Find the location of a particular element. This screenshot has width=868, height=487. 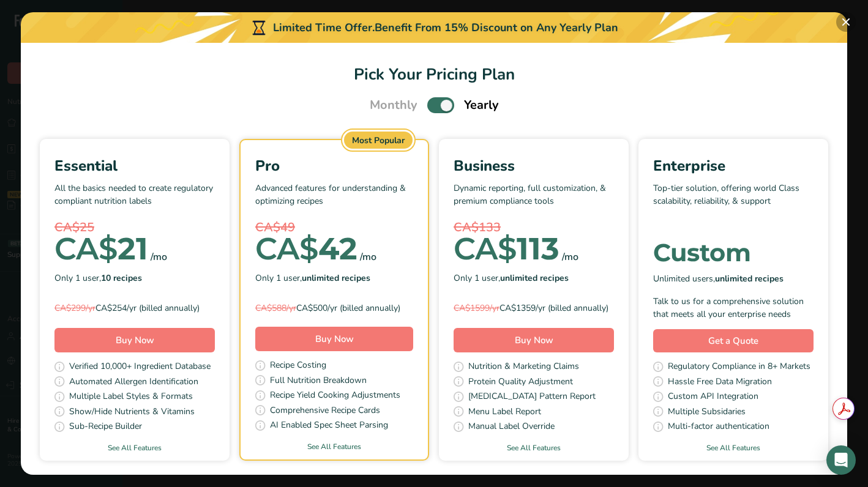

span: Full Nutrition Breakdown is located at coordinates (319, 381).